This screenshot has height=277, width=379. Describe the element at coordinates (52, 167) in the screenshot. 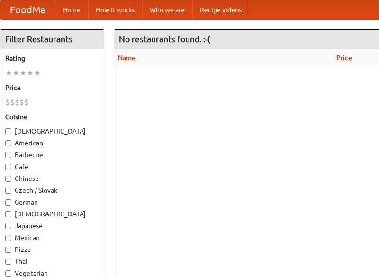

I see `label: Cafe` at that location.